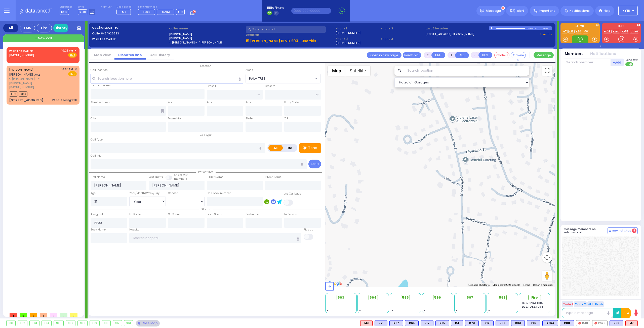 This screenshot has width=644, height=328. Describe the element at coordinates (311, 11) in the screenshot. I see `input: (000)000-00000` at that location.